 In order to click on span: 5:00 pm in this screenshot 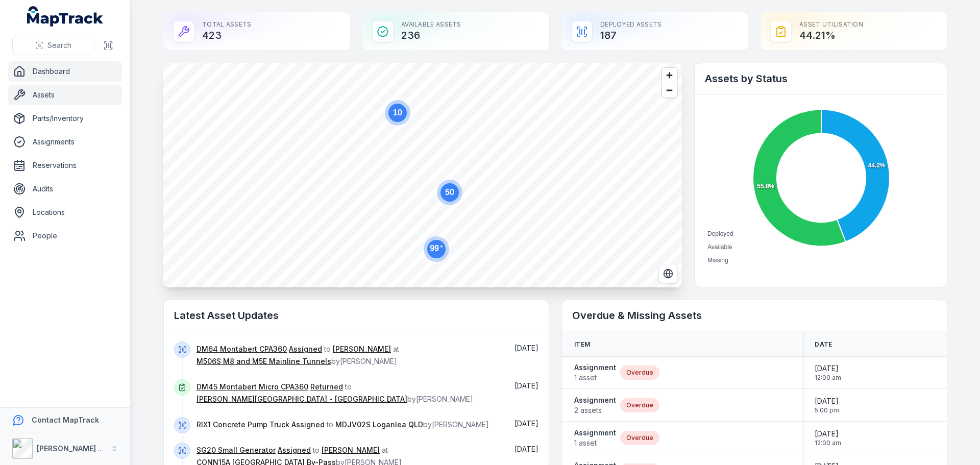, I will do `click(827, 410)`.